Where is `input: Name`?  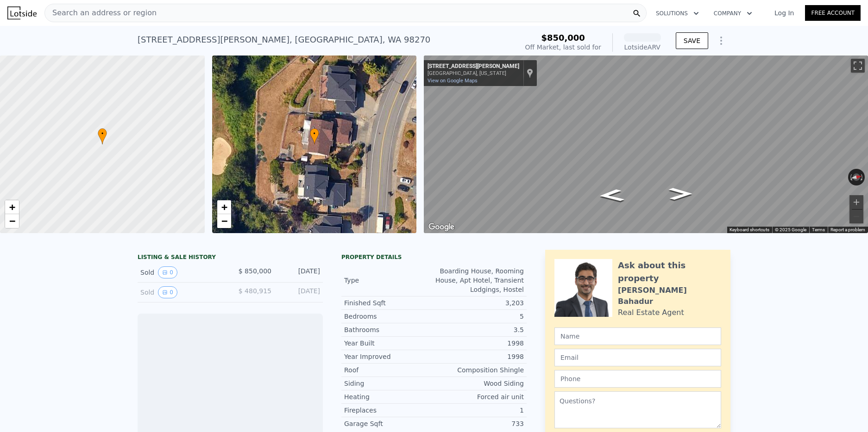 input: Name is located at coordinates (638, 336).